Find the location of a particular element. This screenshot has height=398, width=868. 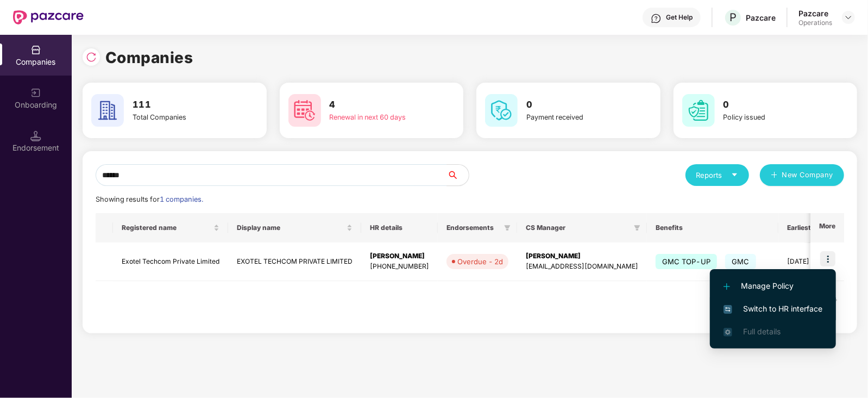

span: P is located at coordinates (733, 17).